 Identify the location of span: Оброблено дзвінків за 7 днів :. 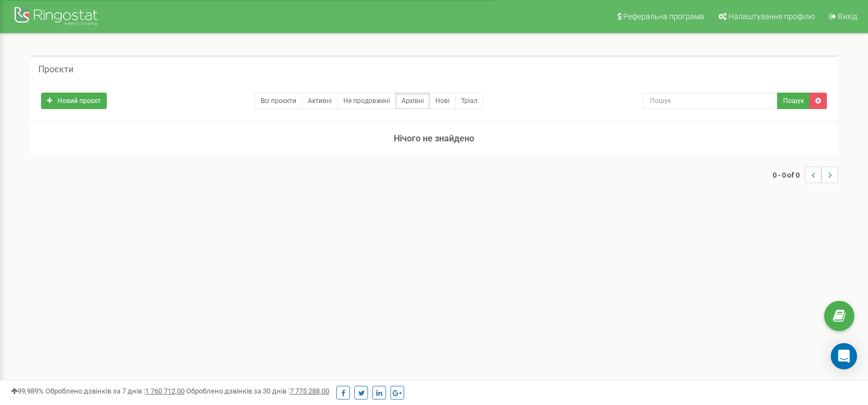
(115, 390).